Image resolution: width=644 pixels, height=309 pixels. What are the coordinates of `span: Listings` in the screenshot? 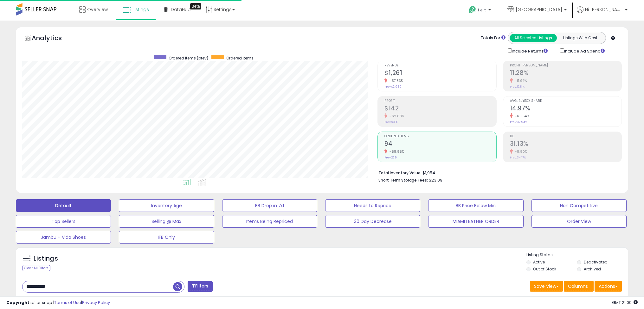 It's located at (140, 10).